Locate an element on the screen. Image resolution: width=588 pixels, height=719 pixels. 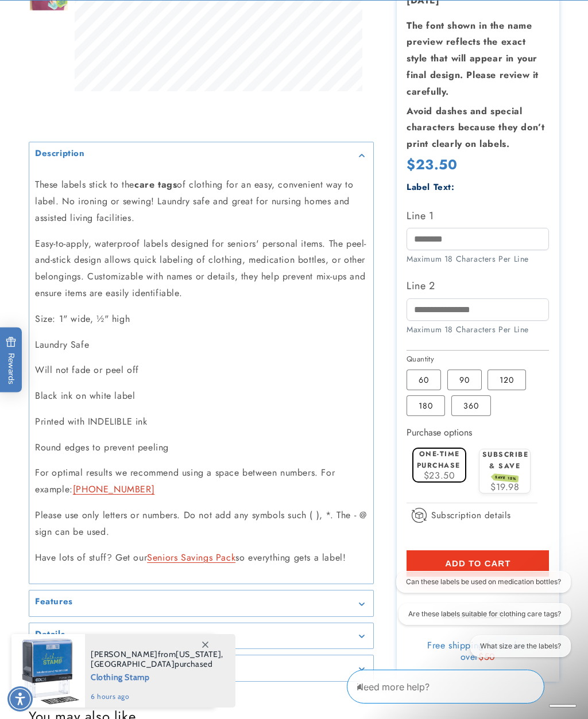
label: 60 is located at coordinates (423, 380).